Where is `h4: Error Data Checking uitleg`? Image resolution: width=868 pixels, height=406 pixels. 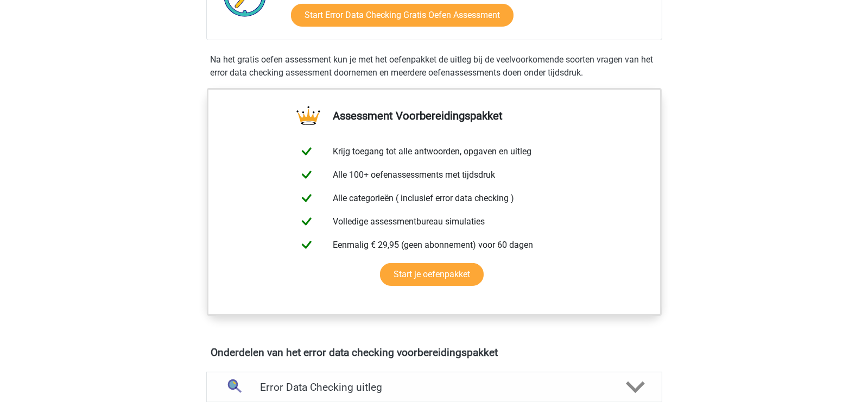
h4: Error Data Checking uitleg is located at coordinates (434, 387).